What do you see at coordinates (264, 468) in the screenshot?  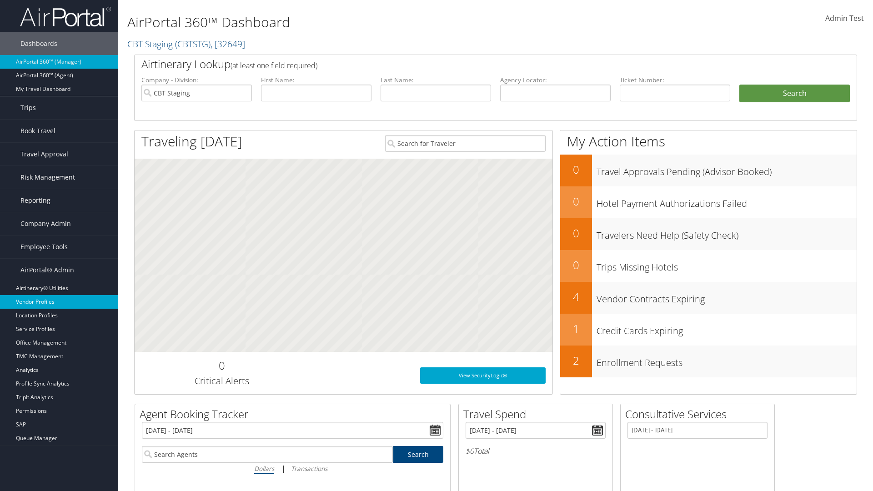 I see `i: Dollars` at bounding box center [264, 468].